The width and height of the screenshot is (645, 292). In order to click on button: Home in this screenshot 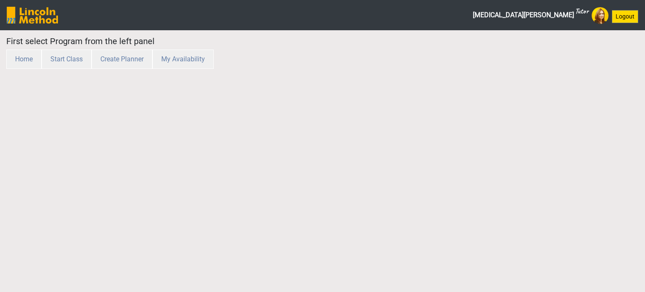, I will do `click(24, 59)`.